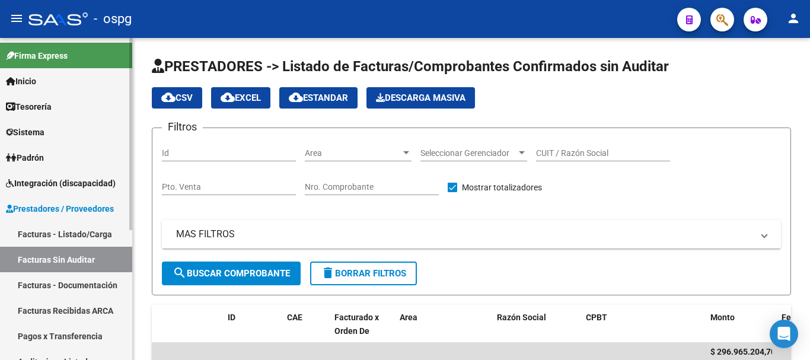 The height and width of the screenshot is (360, 810). I want to click on mat-panel-title: MAS FILTROS, so click(464, 234).